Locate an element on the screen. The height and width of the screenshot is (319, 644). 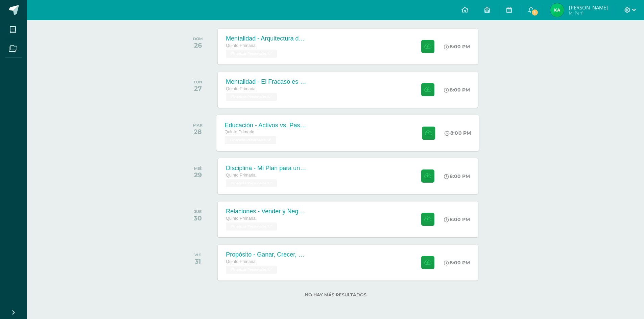
div: Propósito - Ganar, Crecer, Compartir is located at coordinates (266, 255).